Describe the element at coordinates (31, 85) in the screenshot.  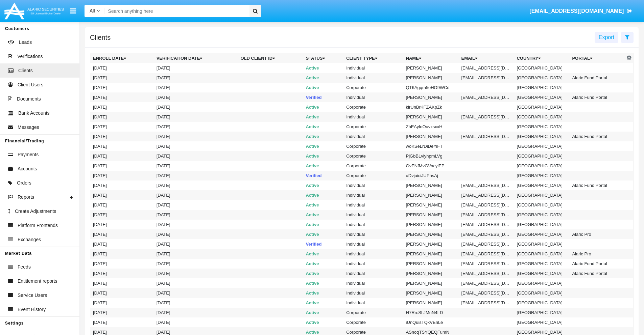
I see `span: Client Users` at that location.